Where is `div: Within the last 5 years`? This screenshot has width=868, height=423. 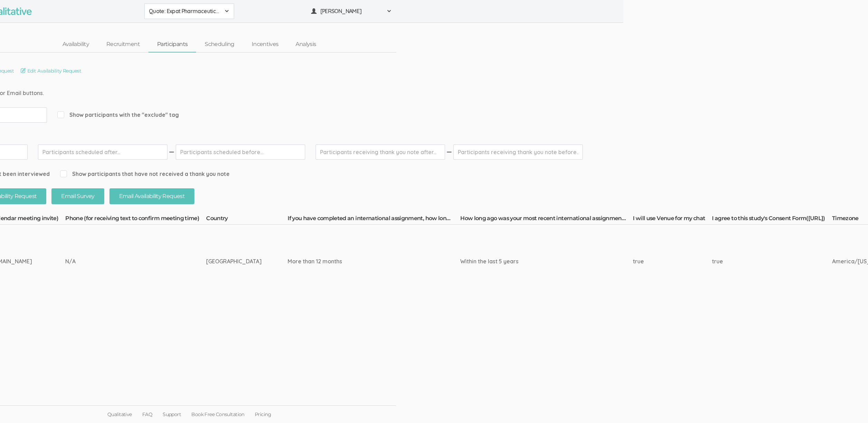
div: Within the last 5 years is located at coordinates (534, 261).